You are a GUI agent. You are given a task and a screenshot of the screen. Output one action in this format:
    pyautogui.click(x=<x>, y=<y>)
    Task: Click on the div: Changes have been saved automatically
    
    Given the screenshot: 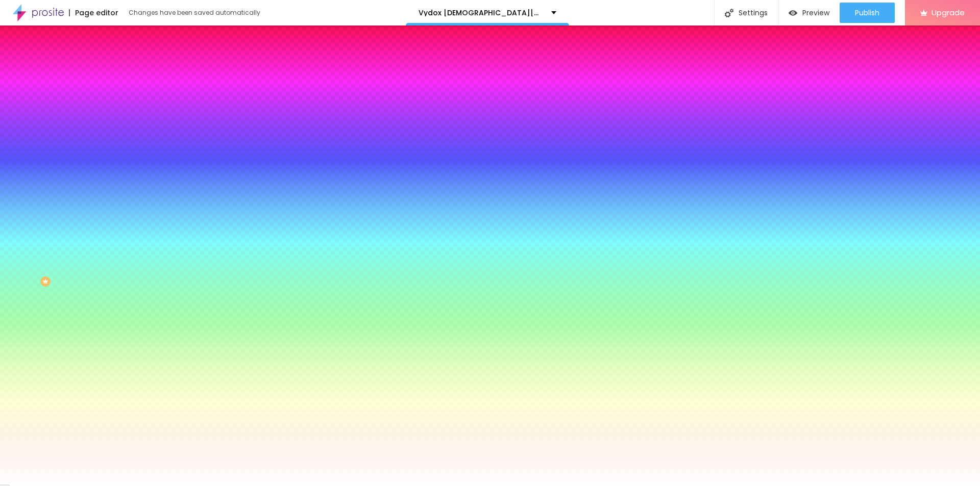 What is the action you would take?
    pyautogui.click(x=194, y=13)
    